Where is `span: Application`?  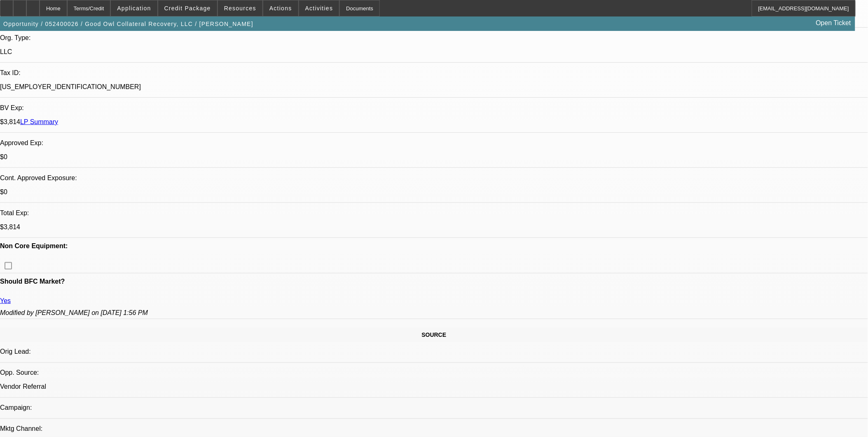
span: Application is located at coordinates (134, 8).